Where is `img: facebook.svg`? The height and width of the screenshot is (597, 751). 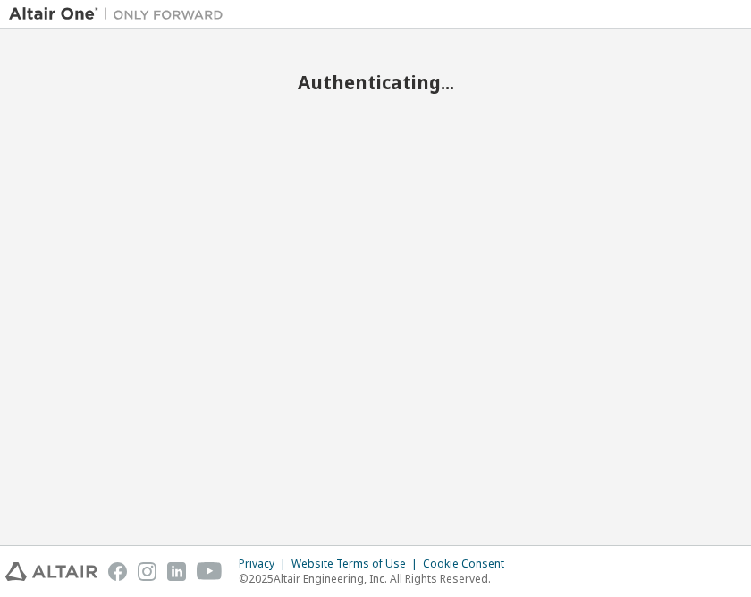 img: facebook.svg is located at coordinates (117, 571).